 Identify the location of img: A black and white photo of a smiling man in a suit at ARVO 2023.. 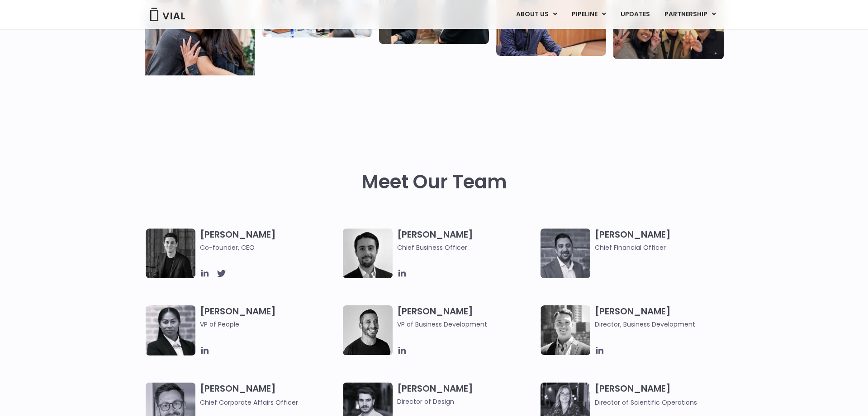
(565, 331).